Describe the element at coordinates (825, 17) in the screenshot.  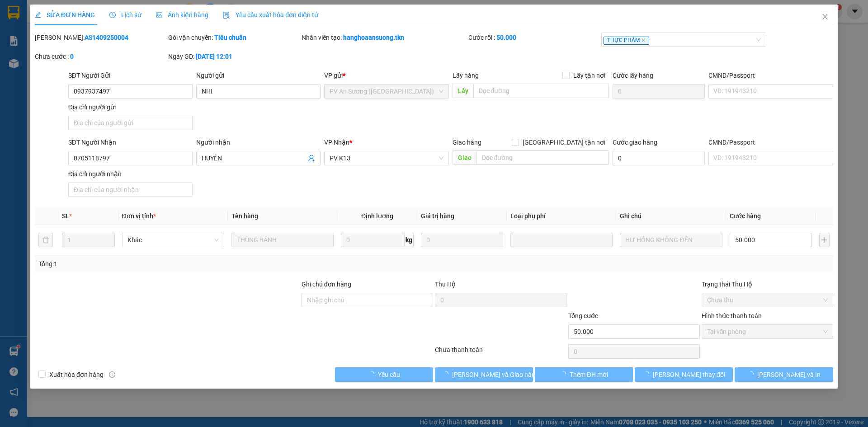
I see `button: Close` at that location.